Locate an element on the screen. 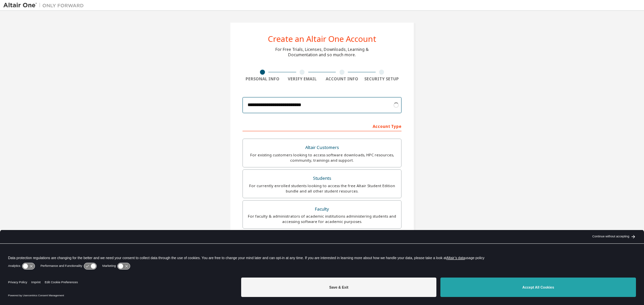  div: Personal Info is located at coordinates (263, 79).